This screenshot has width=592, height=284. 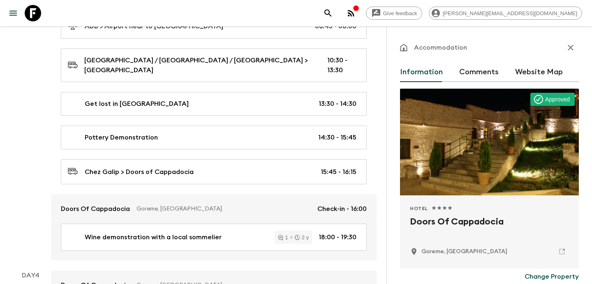 I want to click on p: Change Property, so click(x=552, y=277).